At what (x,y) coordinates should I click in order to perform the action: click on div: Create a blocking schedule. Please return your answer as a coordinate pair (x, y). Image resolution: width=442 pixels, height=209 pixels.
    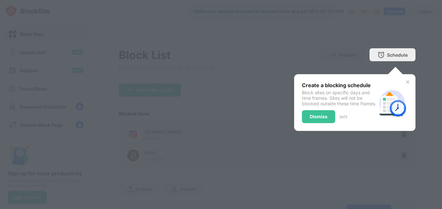
    Looking at the image, I should click on (339, 85).